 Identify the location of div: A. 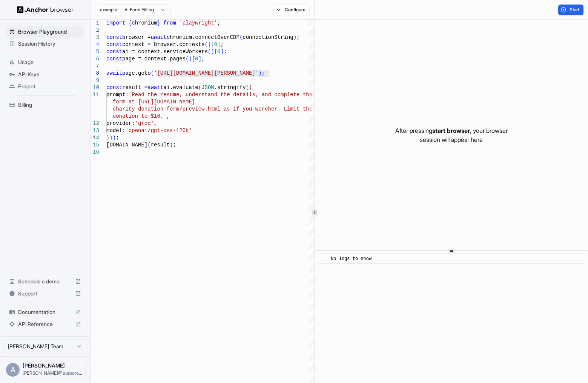
(13, 370).